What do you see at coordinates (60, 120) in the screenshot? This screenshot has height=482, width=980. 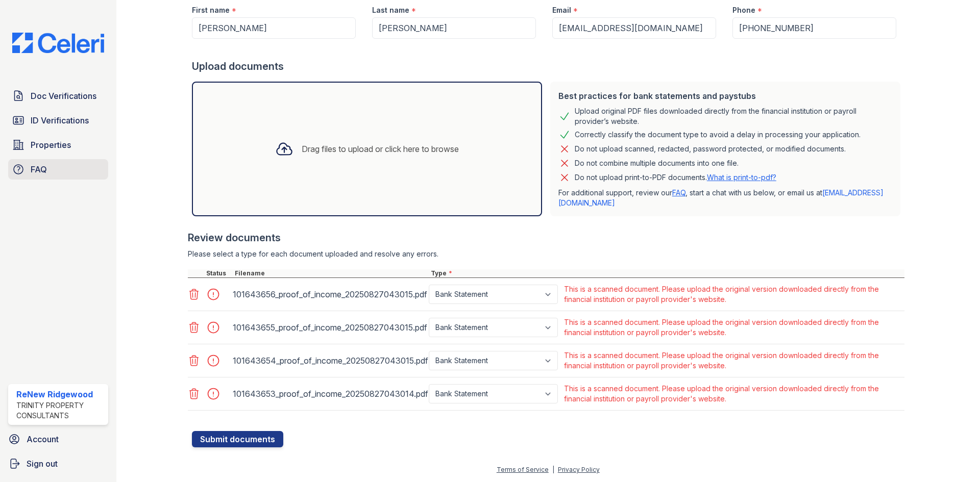 I see `span: ID Verifications` at bounding box center [60, 120].